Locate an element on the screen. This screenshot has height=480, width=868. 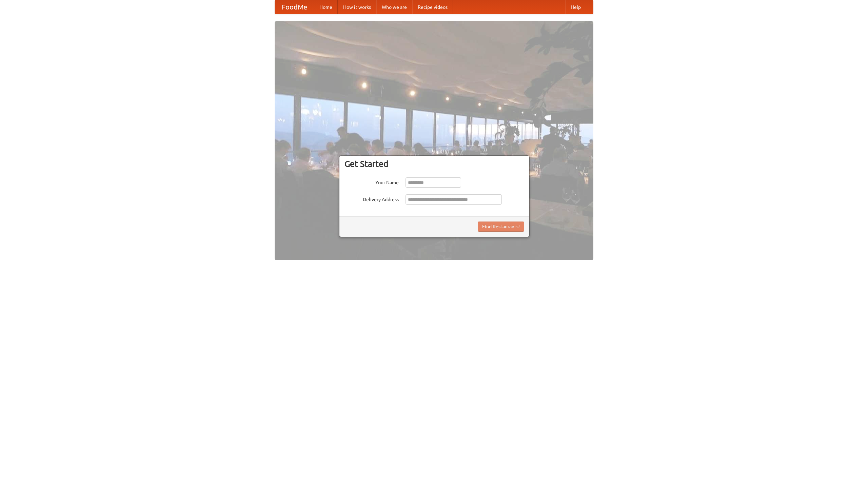
a: Home is located at coordinates (326, 7).